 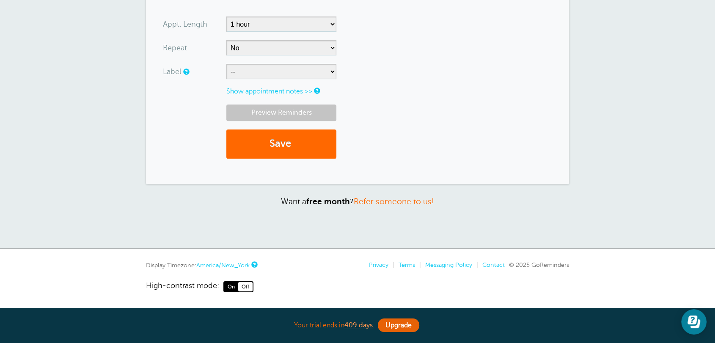 What do you see at coordinates (172, 71) in the screenshot?
I see `label: Label` at bounding box center [172, 71].